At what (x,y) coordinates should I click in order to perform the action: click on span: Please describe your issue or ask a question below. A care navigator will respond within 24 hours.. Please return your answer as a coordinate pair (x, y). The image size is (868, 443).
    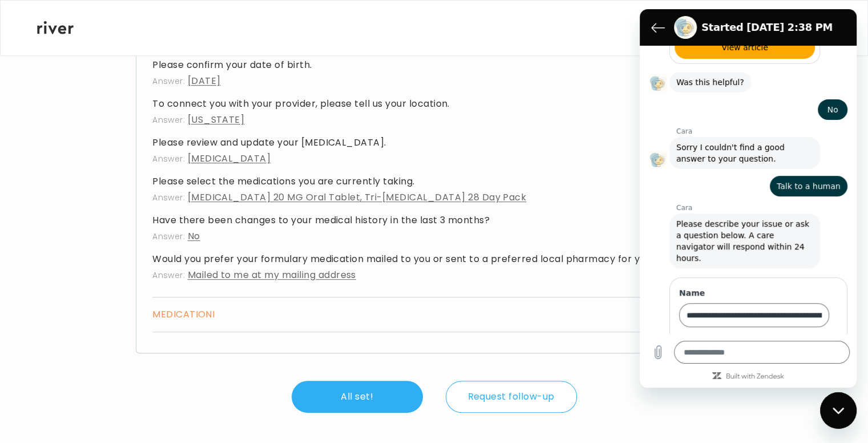
    Looking at the image, I should click on (105, 232).